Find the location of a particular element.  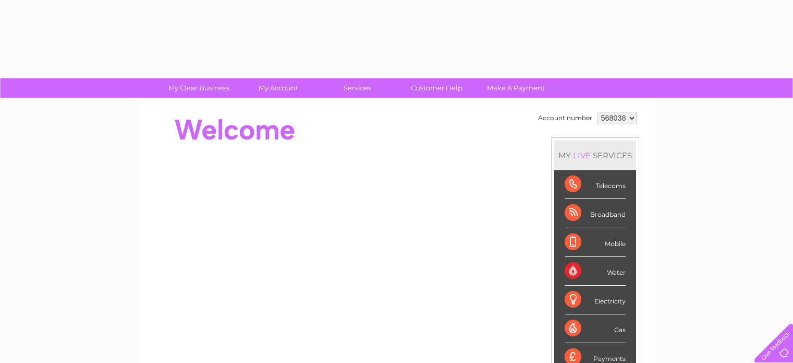

div: Broadband is located at coordinates (595, 213).